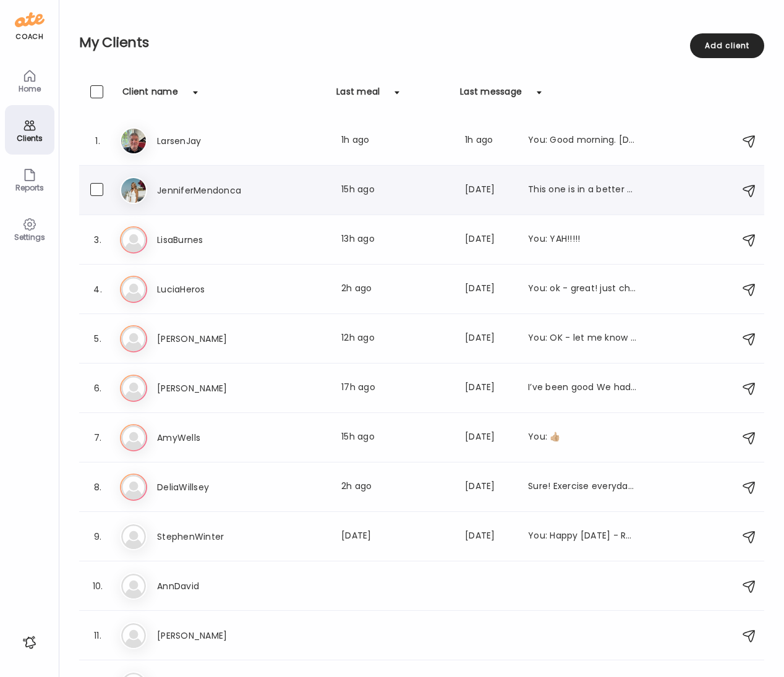 The image size is (784, 677). Describe the element at coordinates (98, 635) in the screenshot. I see `div: 11.` at that location.